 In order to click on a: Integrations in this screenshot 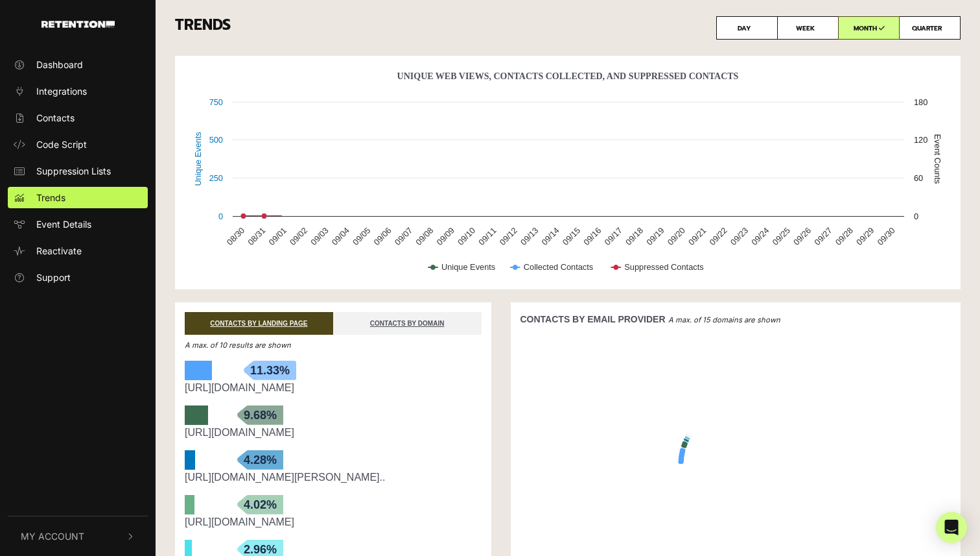, I will do `click(78, 91)`.